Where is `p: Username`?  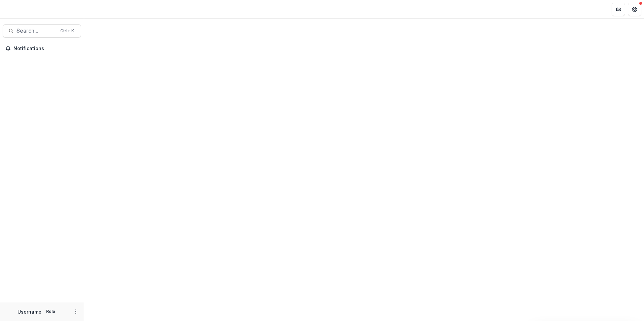
p: Username is located at coordinates (29, 312).